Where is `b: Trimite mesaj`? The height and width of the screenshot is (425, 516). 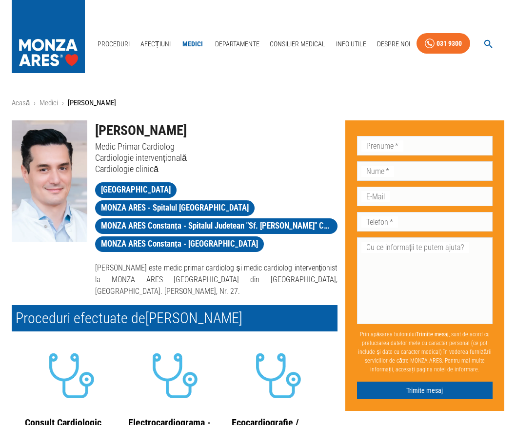 b: Trimite mesaj is located at coordinates (432, 334).